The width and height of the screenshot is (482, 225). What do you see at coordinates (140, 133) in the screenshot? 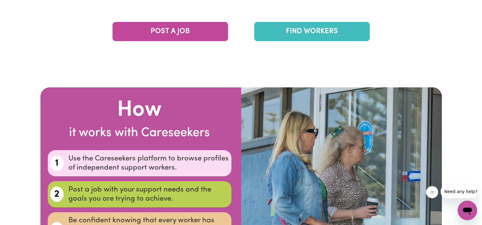
I see `h3: it works with Careseekers` at bounding box center [140, 133].